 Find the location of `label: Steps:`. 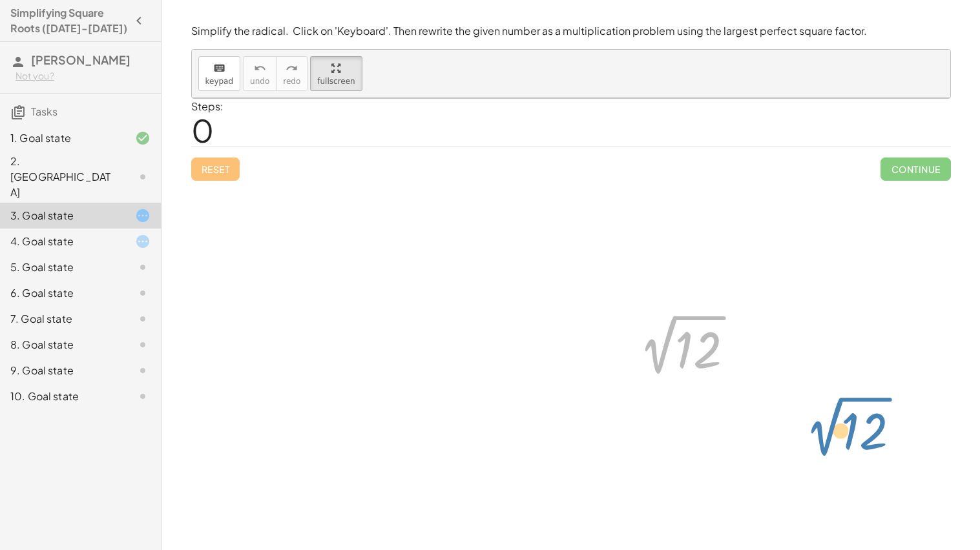

label: Steps: is located at coordinates (207, 106).